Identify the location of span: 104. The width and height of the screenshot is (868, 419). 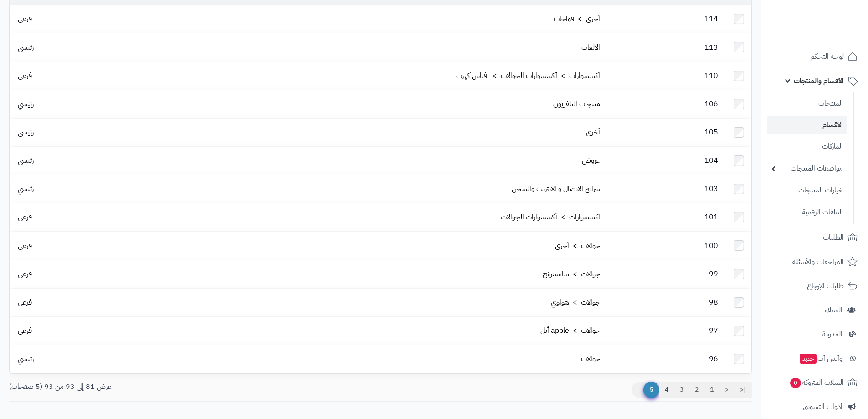
(712, 161).